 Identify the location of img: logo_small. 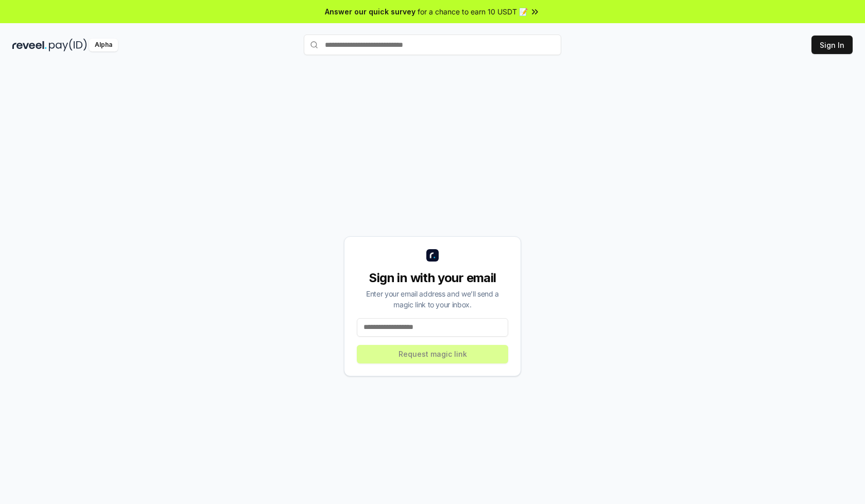
(432, 256).